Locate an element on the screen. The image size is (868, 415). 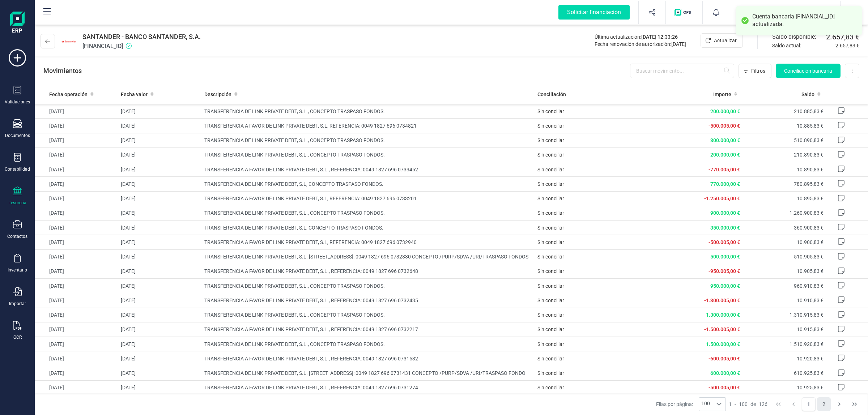
button: Solicitar financiación is located at coordinates (594, 13).